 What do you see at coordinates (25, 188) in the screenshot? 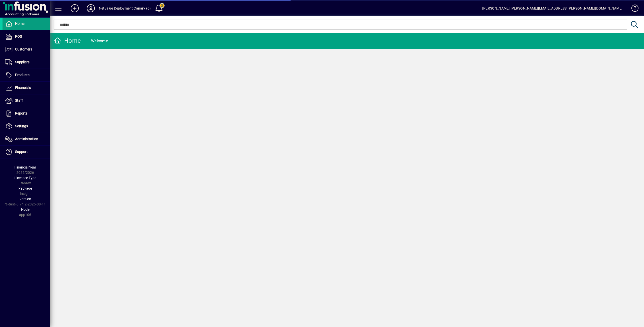
I see `span: Package` at bounding box center [25, 188].